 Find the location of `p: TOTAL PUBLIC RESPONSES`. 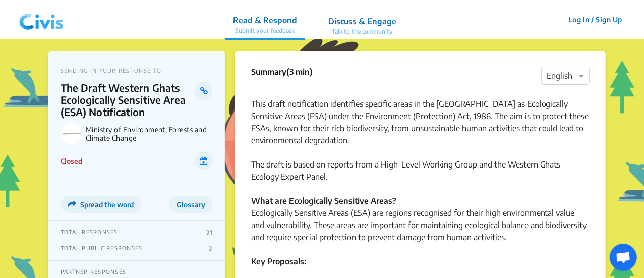

p: TOTAL PUBLIC RESPONSES is located at coordinates (102, 249).